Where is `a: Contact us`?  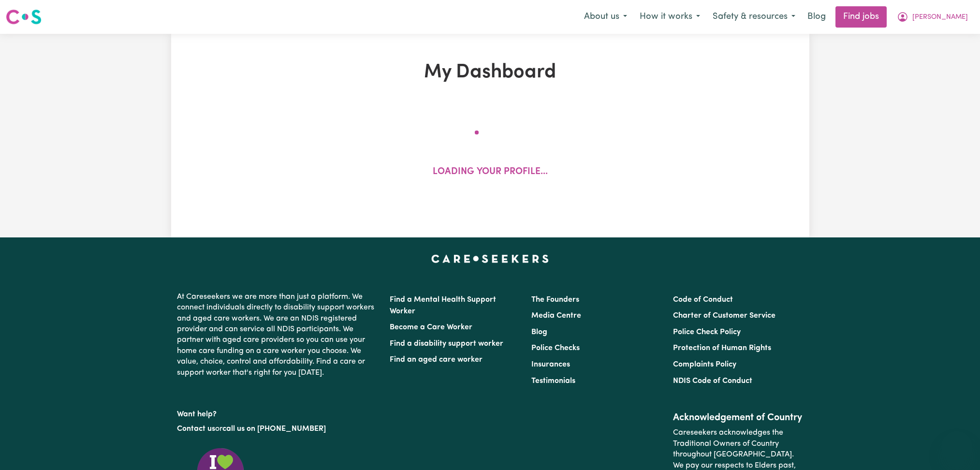 a: Contact us is located at coordinates (196, 429).